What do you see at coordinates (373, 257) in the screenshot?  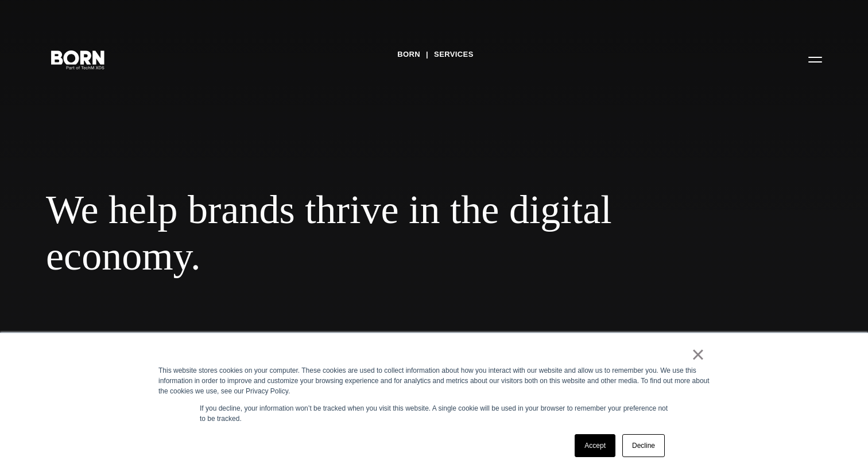 I see `span: economy.` at bounding box center [373, 257].